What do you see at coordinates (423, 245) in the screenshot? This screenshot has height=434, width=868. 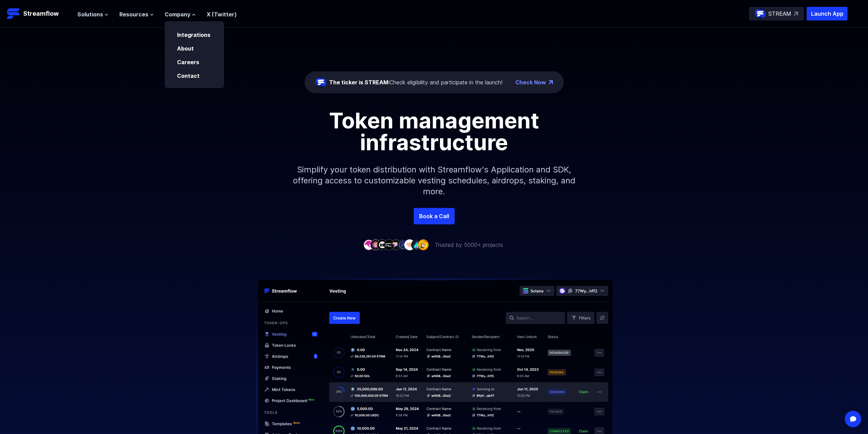 I see `img: company-9` at bounding box center [423, 245].